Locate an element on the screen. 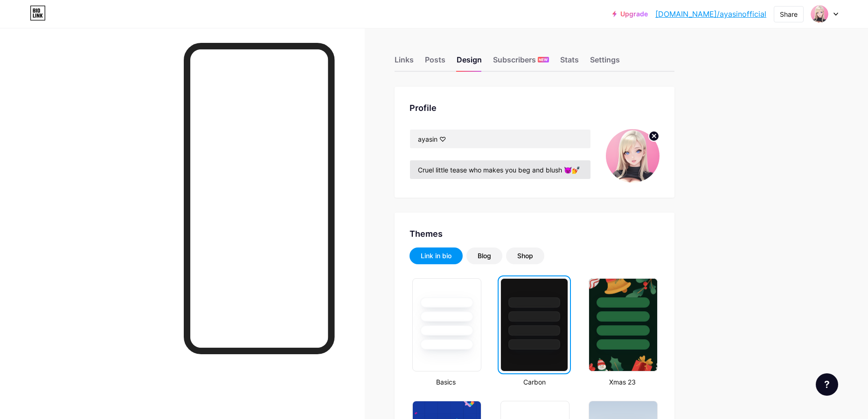 This screenshot has width=868, height=419. div: Themes is located at coordinates (535, 234).